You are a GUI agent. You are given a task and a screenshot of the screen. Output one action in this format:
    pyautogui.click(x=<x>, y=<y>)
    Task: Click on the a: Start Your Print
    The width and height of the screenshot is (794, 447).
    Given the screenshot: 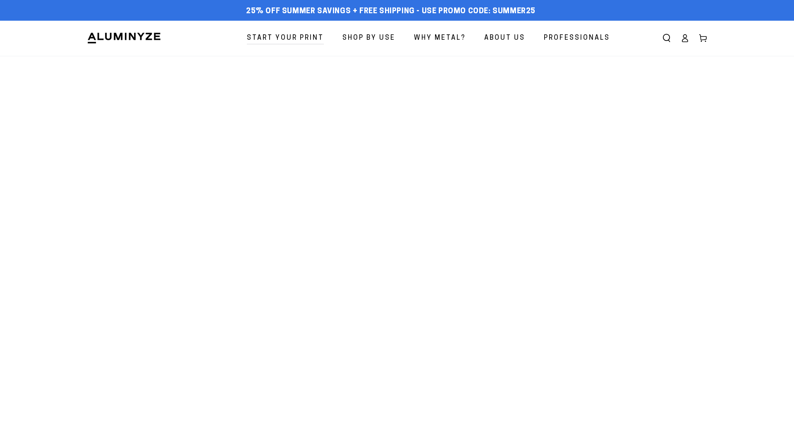 What is the action you would take?
    pyautogui.click(x=285, y=38)
    